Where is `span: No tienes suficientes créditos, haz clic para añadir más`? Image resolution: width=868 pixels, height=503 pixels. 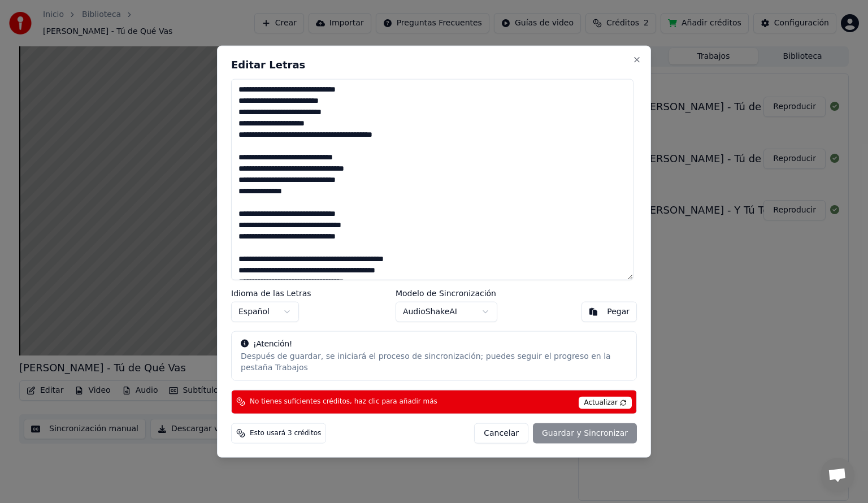 span: No tienes suficientes créditos, haz clic para añadir más is located at coordinates (344, 402).